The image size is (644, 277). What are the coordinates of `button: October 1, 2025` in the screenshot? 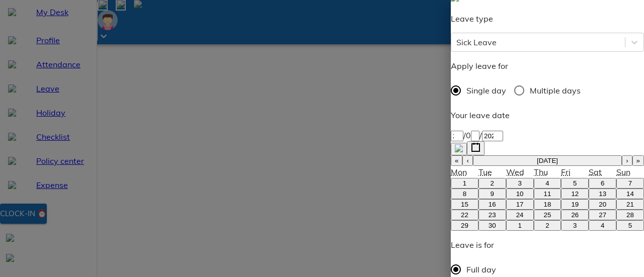 It's located at (520, 225).